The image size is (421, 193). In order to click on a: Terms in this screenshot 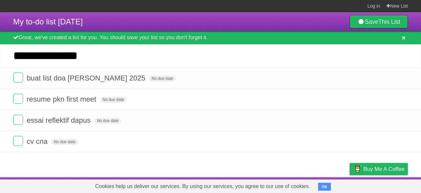, I will do `click(326, 185)`.